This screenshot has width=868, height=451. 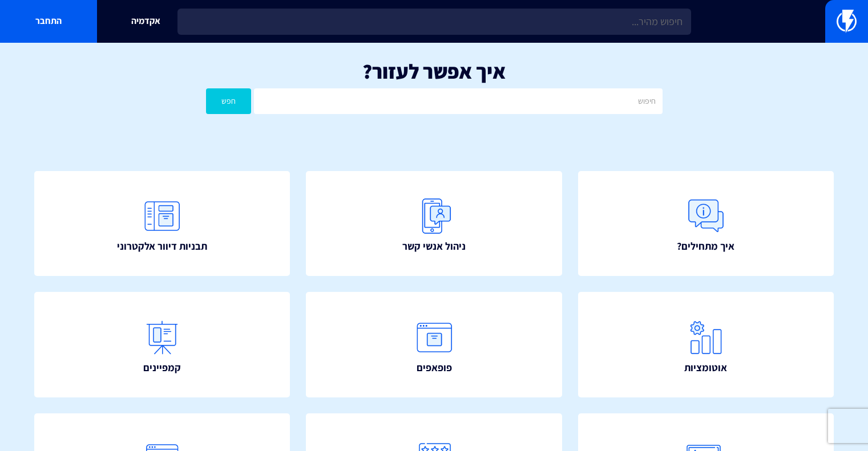 What do you see at coordinates (706, 368) in the screenshot?
I see `span: אוטומציות` at bounding box center [706, 368].